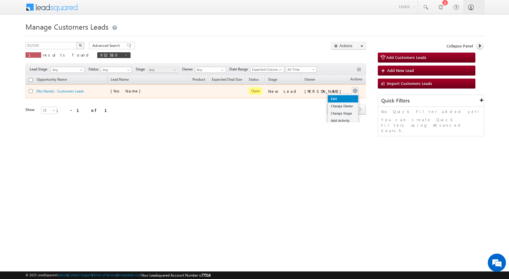 This screenshot has height=279, width=509. Describe the element at coordinates (332, 110) in the screenshot. I see `span: prev` at that location.